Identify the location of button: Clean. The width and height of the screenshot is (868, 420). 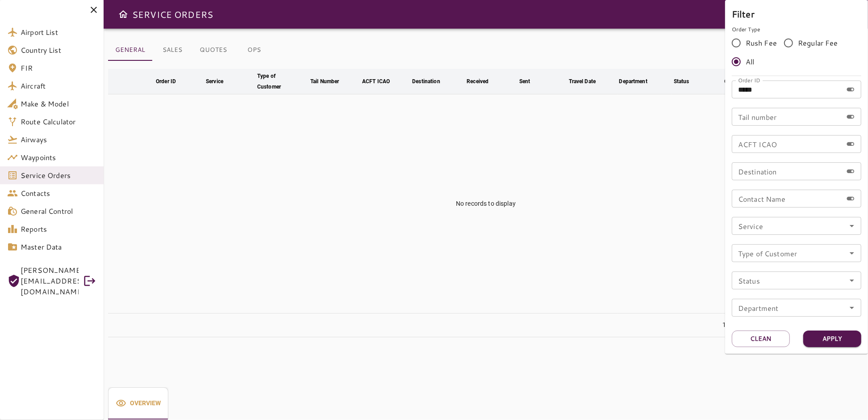
(761, 339).